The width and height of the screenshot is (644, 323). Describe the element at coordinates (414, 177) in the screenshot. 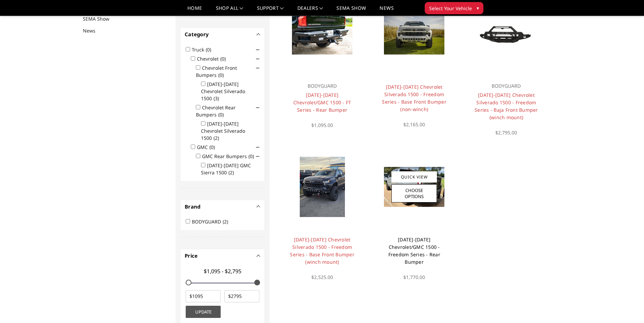

I see `a: Quick View` at that location.